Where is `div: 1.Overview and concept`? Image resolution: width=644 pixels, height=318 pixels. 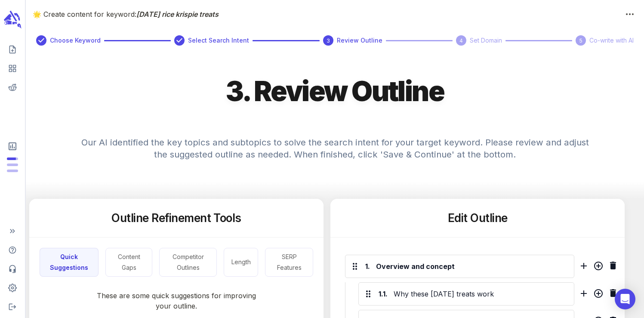 div: 1.Overview and concept is located at coordinates (459, 267).